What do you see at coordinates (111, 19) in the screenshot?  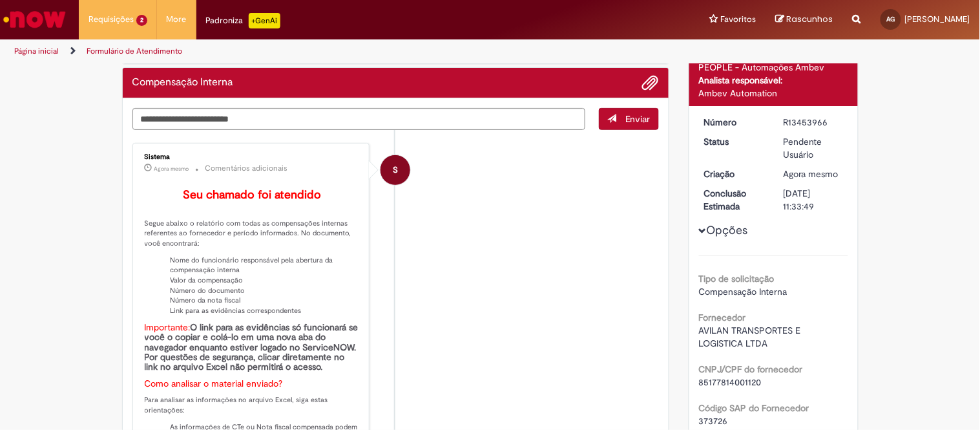 I see `span: Requisições` at bounding box center [111, 19].